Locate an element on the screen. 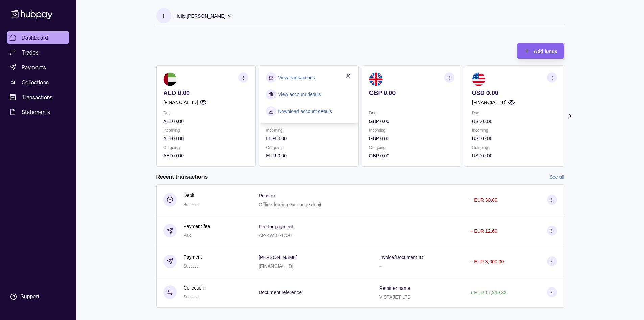 The width and height of the screenshot is (644, 320). a: Support is located at coordinates (38, 296).